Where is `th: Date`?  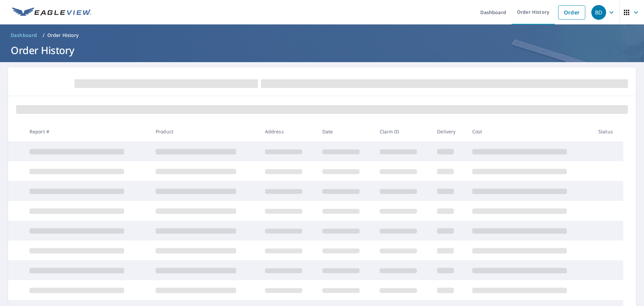
th: Date is located at coordinates (345, 131).